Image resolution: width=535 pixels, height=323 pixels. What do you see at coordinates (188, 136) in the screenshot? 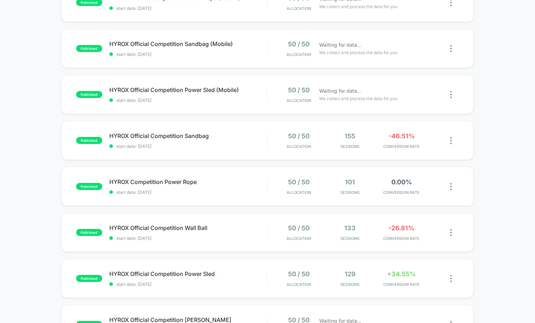
I see `span: HYROX Official Competition Sandbag` at bounding box center [188, 136].